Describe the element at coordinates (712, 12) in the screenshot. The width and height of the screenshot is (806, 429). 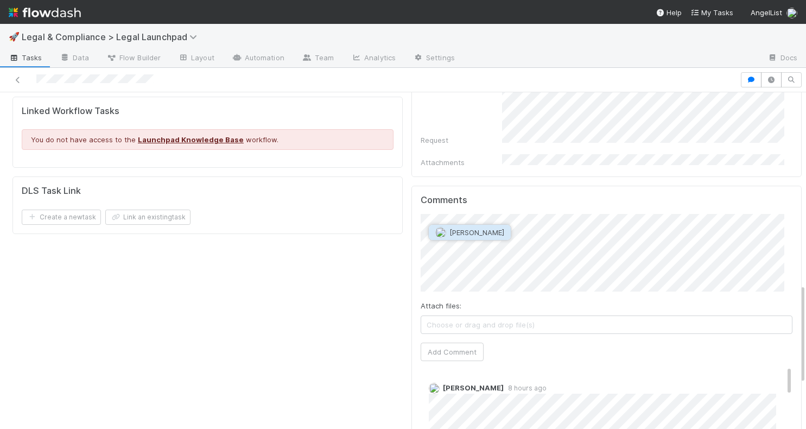
I see `a: My Tasks` at that location.